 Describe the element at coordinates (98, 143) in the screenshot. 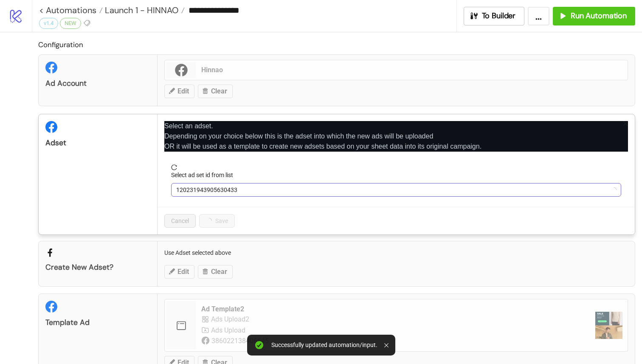

I see `div: Adset` at that location.